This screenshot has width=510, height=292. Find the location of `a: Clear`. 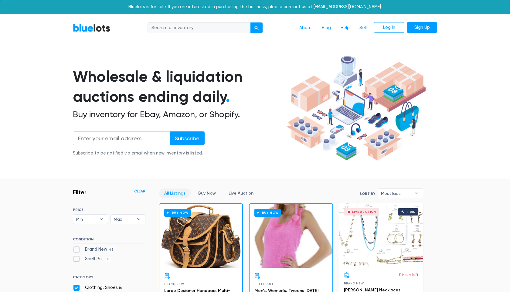

a: Clear is located at coordinates (140, 191).